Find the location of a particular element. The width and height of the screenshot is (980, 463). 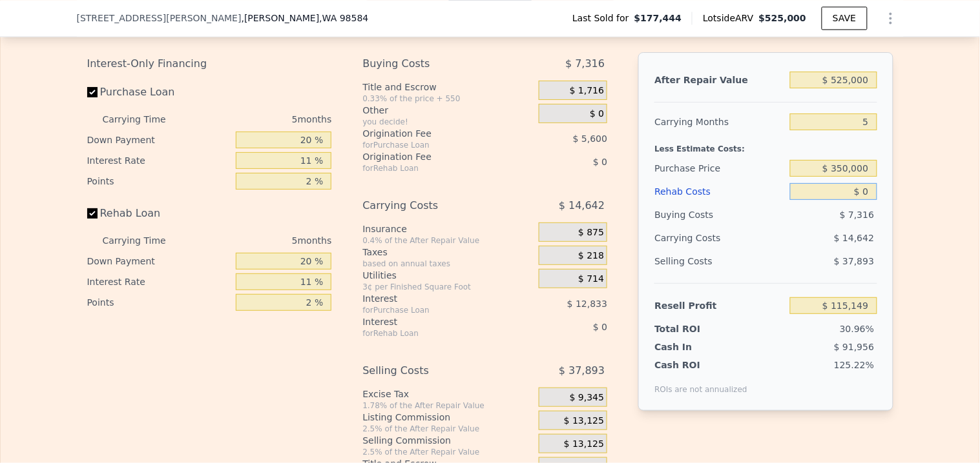

span: $ 12,833 is located at coordinates (588, 304).